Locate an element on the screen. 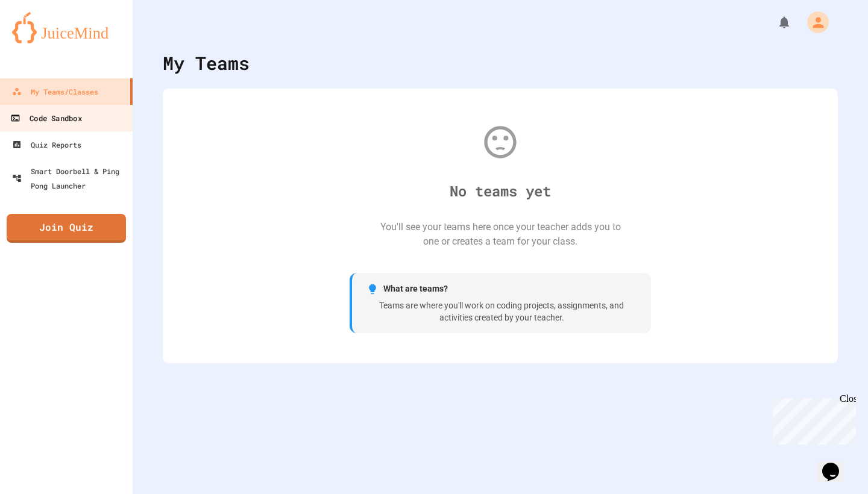 Image resolution: width=868 pixels, height=494 pixels. div: Quiz Reports is located at coordinates (47, 145).